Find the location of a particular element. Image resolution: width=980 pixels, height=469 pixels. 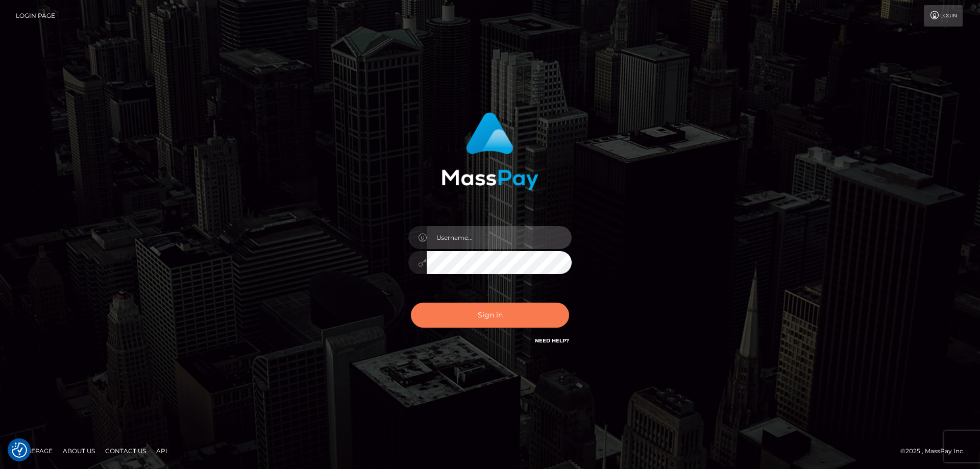

a: Homepage is located at coordinates (34, 451).